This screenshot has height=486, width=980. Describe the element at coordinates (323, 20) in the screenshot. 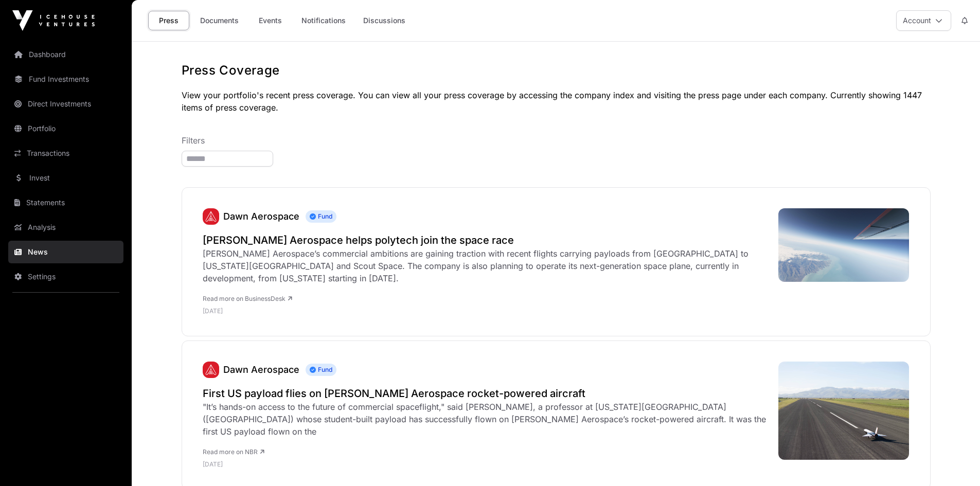

I see `a: Notifications` at that location.